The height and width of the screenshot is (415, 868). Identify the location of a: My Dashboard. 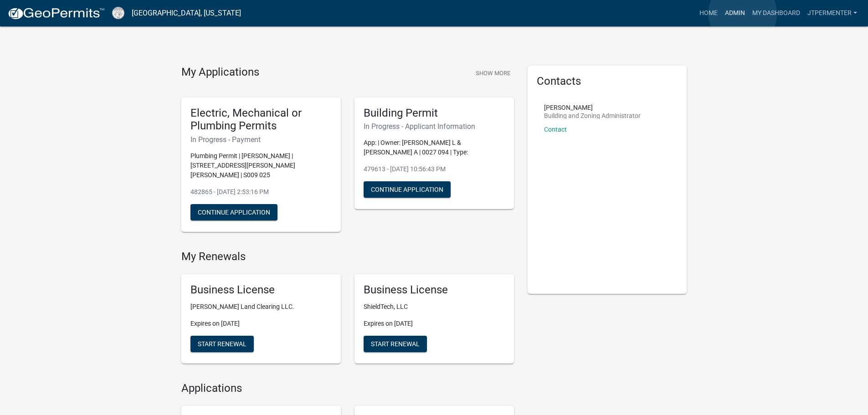
(776, 13).